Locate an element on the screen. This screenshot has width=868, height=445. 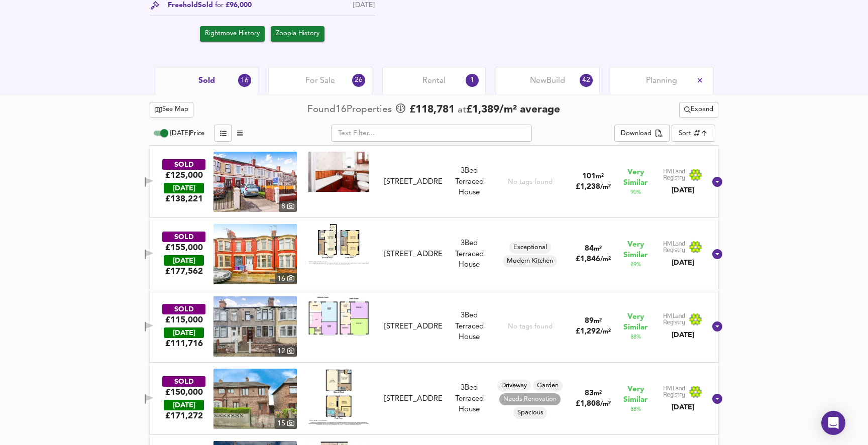
div: Driveway is located at coordinates (514, 386).